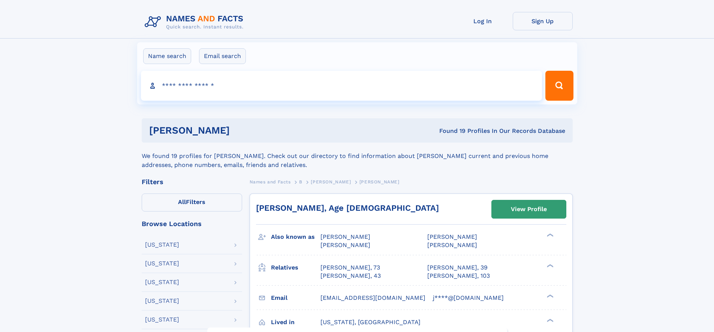 The height and width of the screenshot is (332, 714). What do you see at coordinates (543, 21) in the screenshot?
I see `a: Sign Up` at bounding box center [543, 21].